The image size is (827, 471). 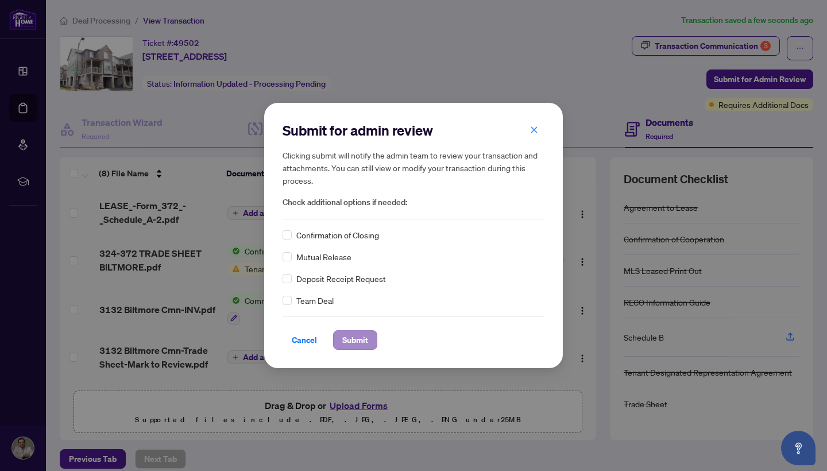 I want to click on span: Submit, so click(x=355, y=340).